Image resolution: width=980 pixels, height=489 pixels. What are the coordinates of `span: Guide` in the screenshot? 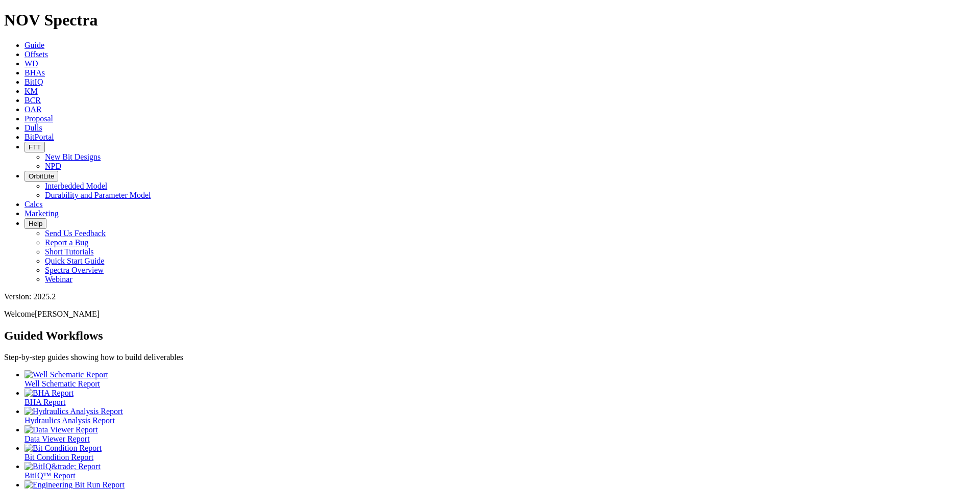 It's located at (34, 45).